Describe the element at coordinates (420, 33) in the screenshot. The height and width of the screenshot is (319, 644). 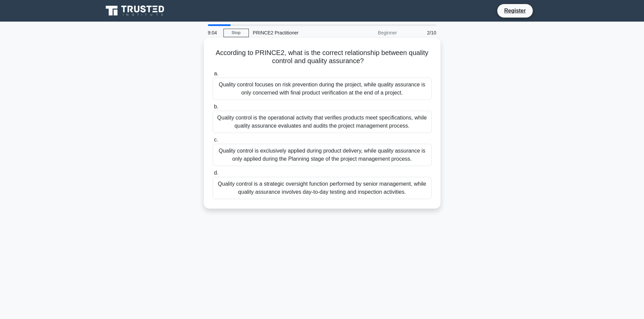
I see `div: 2/10` at that location.